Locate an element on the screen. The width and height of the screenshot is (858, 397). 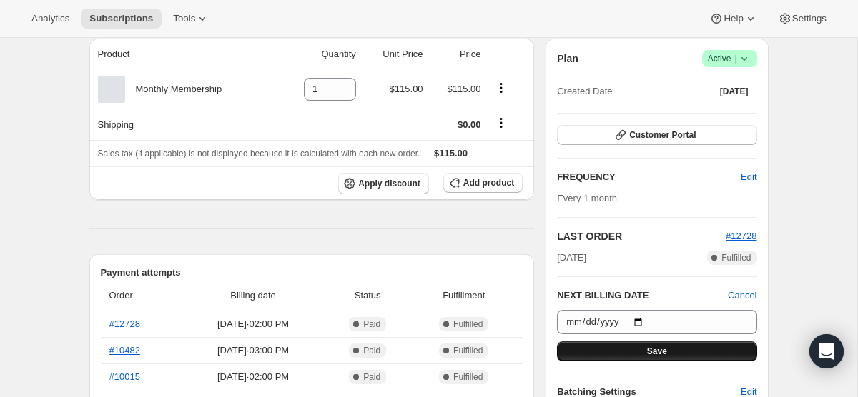
span: Apply discount is located at coordinates (389, 184).